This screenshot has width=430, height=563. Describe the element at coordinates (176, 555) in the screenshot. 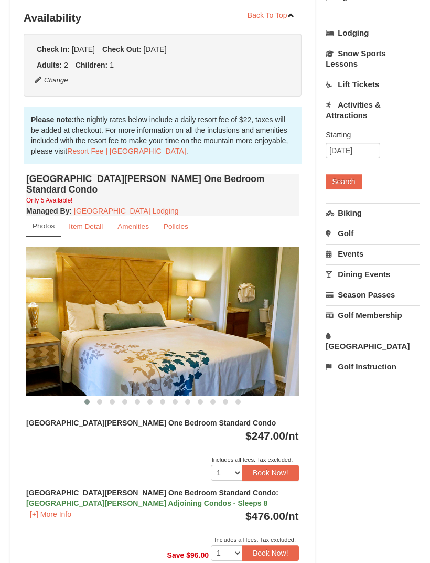

I see `span: Save` at that location.